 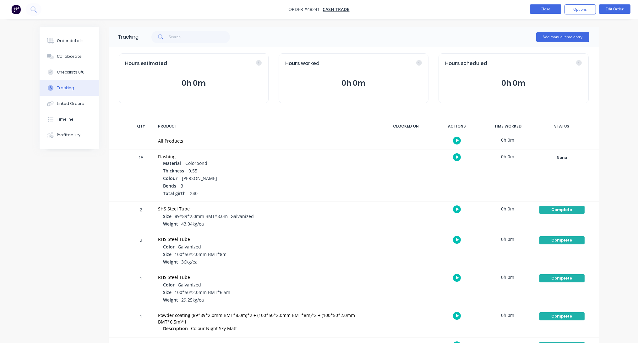 I want to click on div: CLOCKED ON, so click(x=406, y=126).